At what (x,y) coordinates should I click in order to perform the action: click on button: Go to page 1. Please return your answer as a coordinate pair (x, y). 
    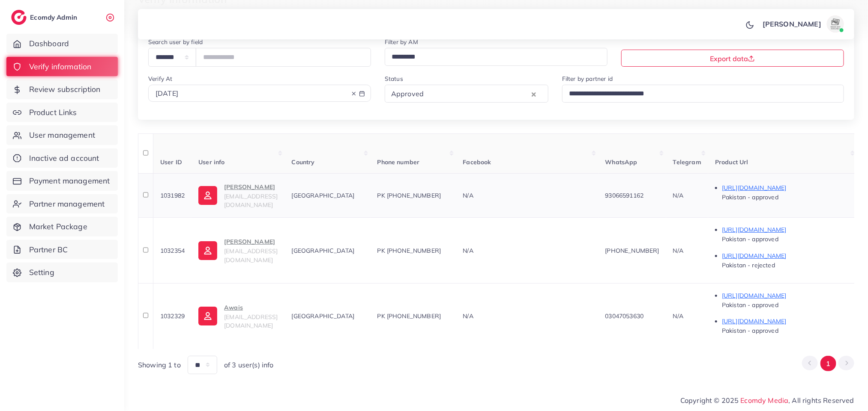
    Looking at the image, I should click on (828, 364).